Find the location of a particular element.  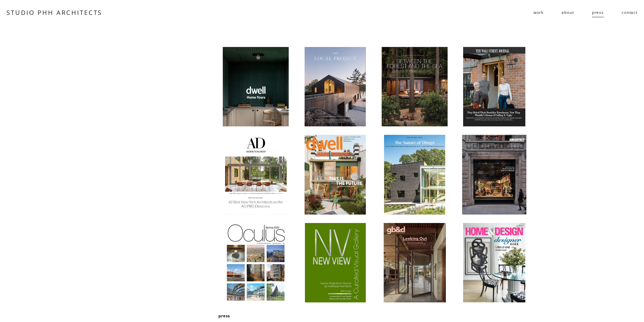

a: contact is located at coordinates (629, 12).